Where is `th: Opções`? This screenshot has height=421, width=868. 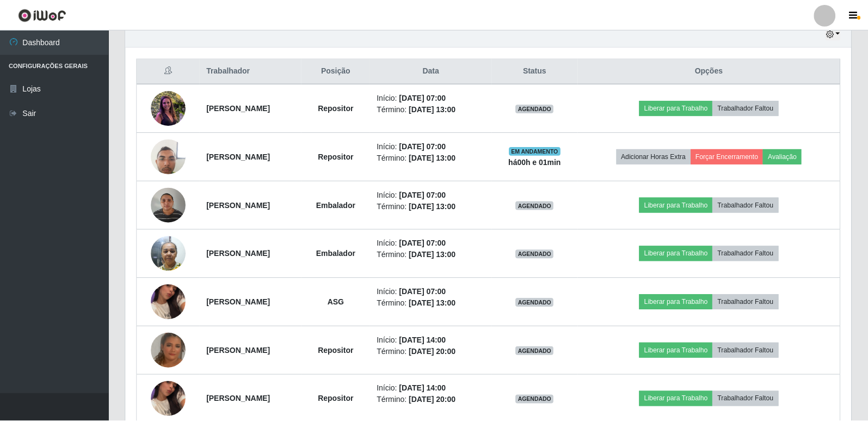 th: Opções is located at coordinates (711, 71).